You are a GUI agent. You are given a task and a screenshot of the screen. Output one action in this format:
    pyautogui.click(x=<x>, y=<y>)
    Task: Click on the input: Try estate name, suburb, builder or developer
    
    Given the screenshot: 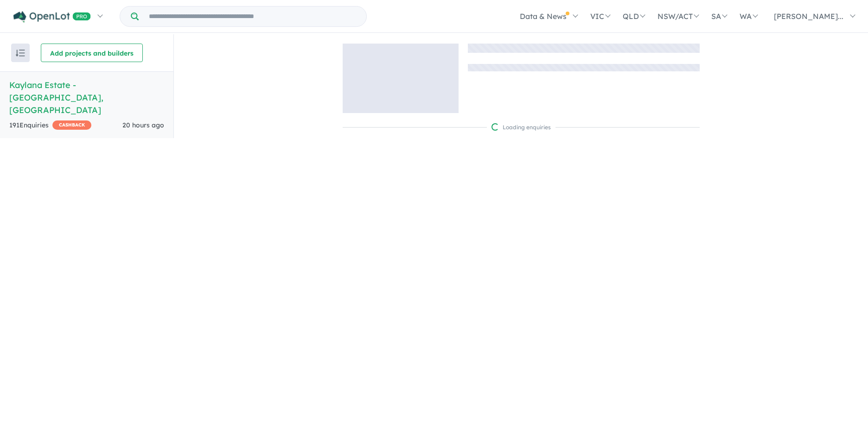 What is the action you would take?
    pyautogui.click(x=253, y=16)
    